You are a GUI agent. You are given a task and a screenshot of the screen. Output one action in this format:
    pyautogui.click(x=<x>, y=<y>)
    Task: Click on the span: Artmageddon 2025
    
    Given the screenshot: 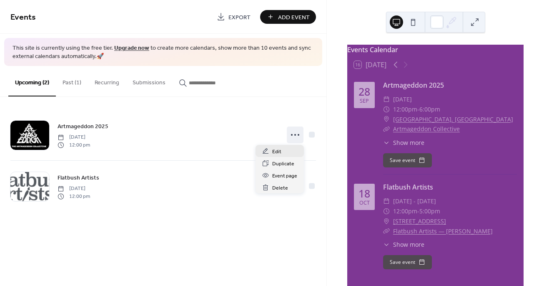 What is the action you would take?
    pyautogui.click(x=83, y=126)
    